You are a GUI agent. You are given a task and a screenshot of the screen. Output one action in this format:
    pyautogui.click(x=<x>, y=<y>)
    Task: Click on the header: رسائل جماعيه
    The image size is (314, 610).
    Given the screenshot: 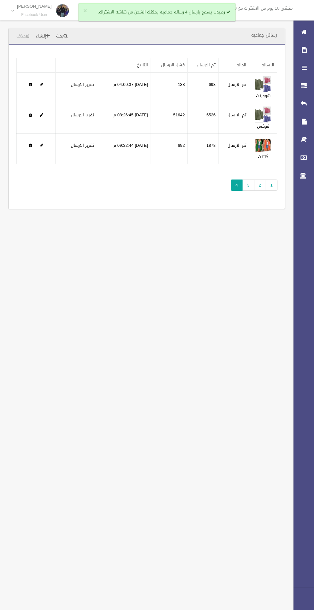 What is the action you would take?
    pyautogui.click(x=264, y=35)
    